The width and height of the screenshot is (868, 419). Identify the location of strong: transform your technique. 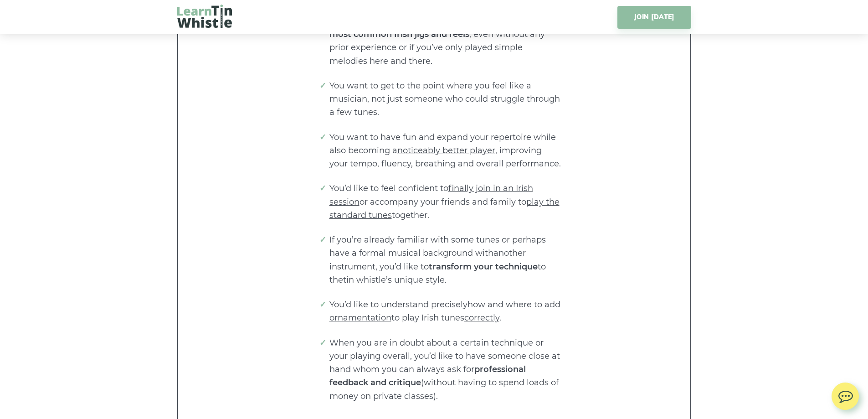
(483, 267).